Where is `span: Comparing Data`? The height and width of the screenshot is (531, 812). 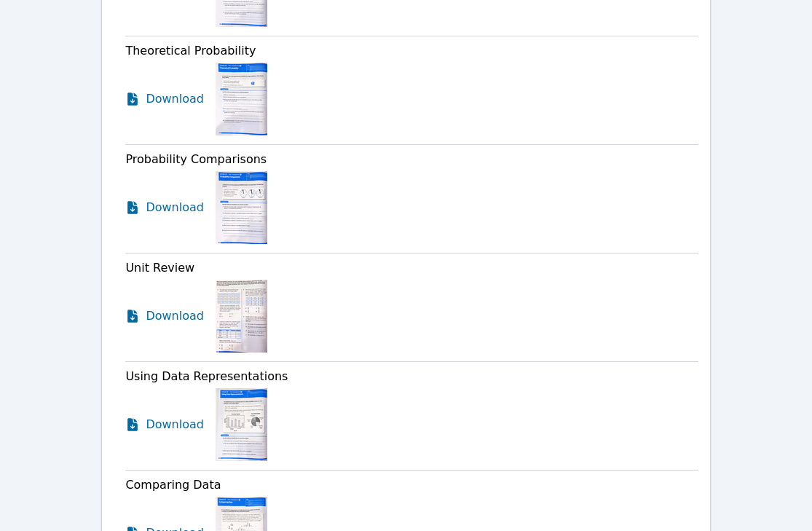 span: Comparing Data is located at coordinates (172, 484).